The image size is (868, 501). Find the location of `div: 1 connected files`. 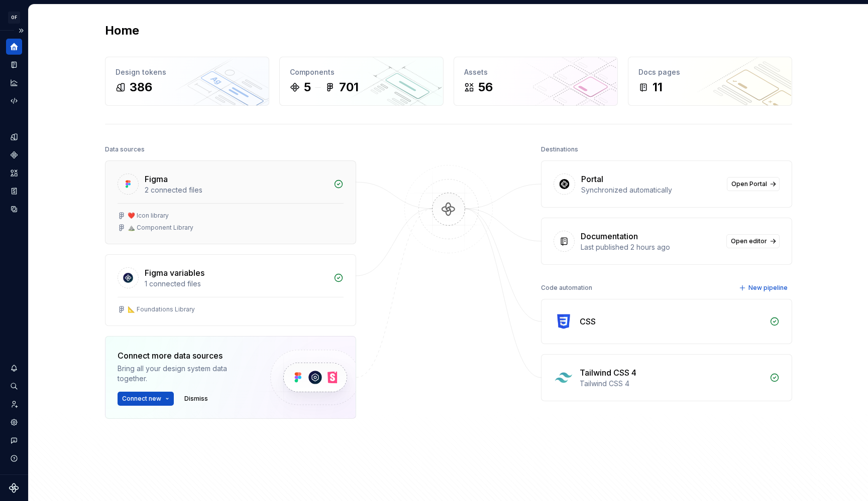

div: 1 connected files is located at coordinates (236, 284).